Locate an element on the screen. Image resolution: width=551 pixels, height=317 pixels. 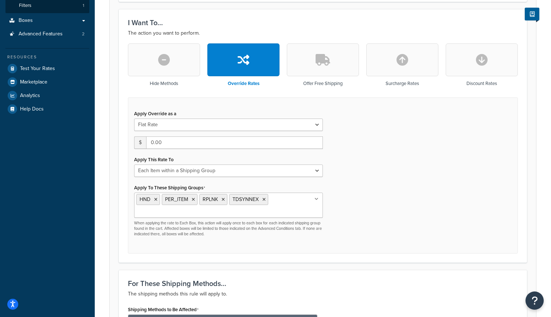
p: The action you want to perform. is located at coordinates (323, 33).